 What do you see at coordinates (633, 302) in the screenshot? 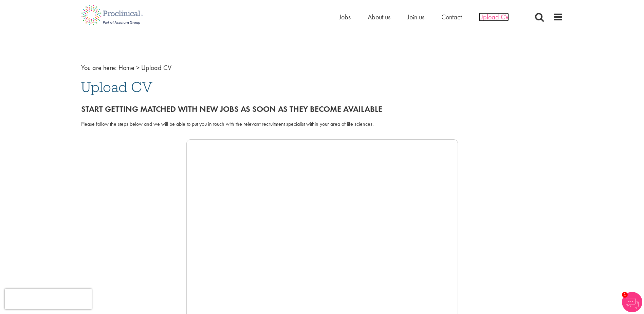
I see `img: Chatbot` at bounding box center [633, 302].